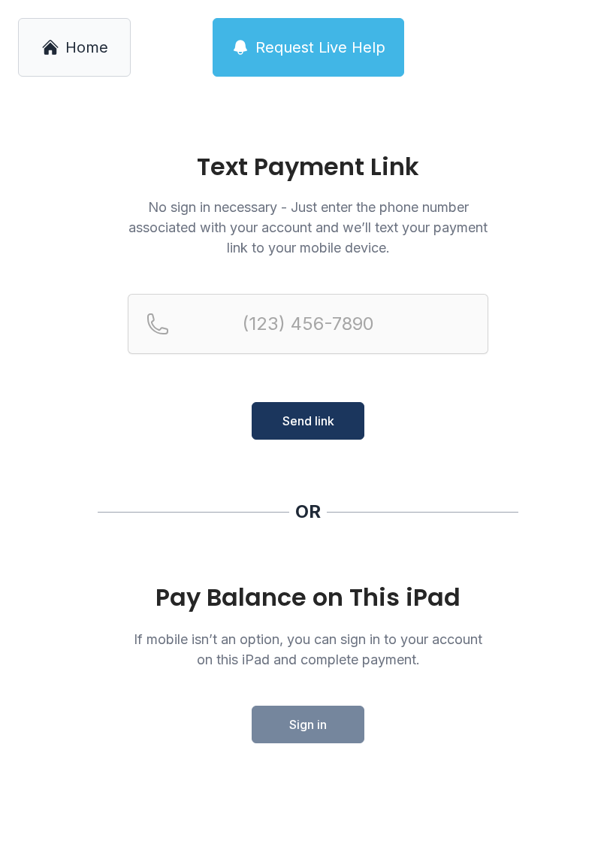 The image size is (616, 850). What do you see at coordinates (308, 512) in the screenshot?
I see `div: OR` at bounding box center [308, 512].